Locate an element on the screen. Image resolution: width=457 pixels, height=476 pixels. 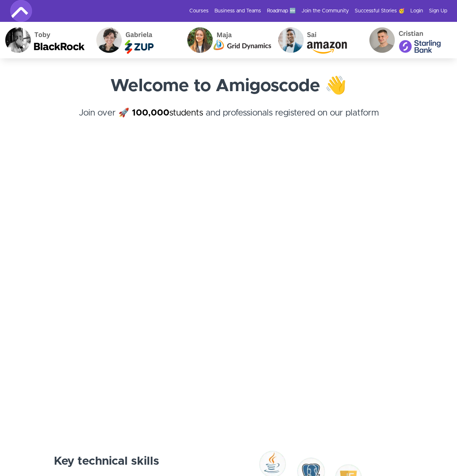
a: Login is located at coordinates (417, 11).